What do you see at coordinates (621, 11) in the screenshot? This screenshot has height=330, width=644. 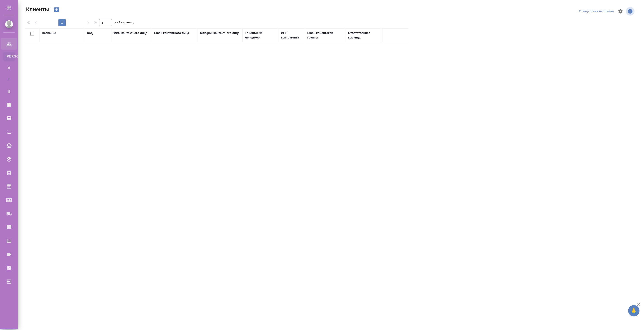 I see `span: Настроить таблицу` at bounding box center [621, 11].